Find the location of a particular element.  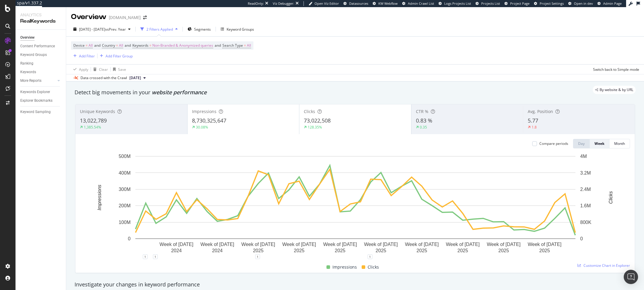

div: Add Filter is located at coordinates (87, 56).